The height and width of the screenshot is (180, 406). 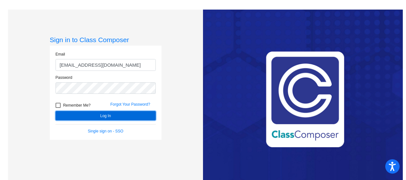 What do you see at coordinates (130, 104) in the screenshot?
I see `a: Forgot Your Password?` at bounding box center [130, 104].